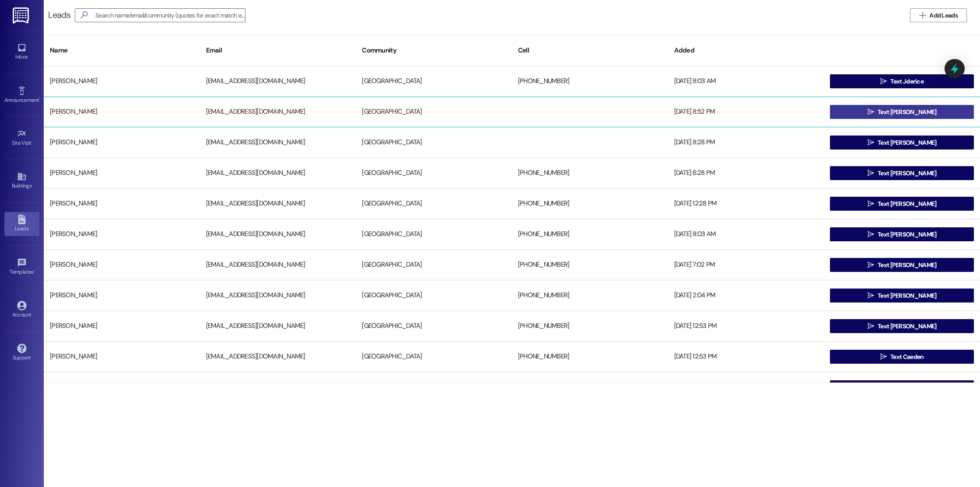  Describe the element at coordinates (22, 15) in the screenshot. I see `img: ResiDesk Logo` at that location.